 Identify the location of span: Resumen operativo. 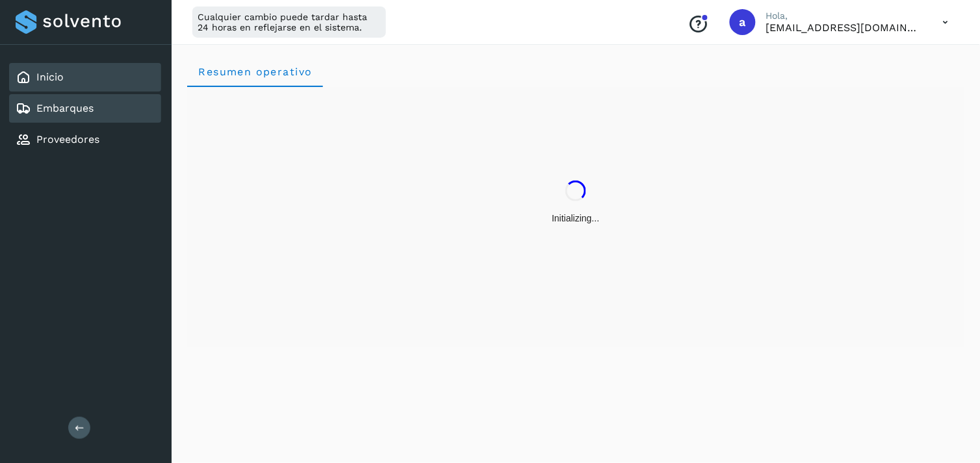
(255, 71).